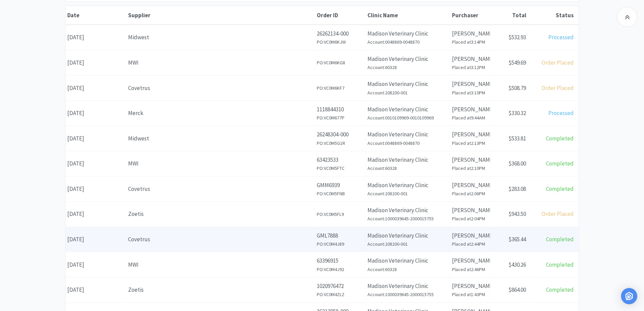 The height and width of the screenshot is (311, 644). What do you see at coordinates (340, 42) in the screenshot?
I see `h6: PO: VC0M6KJW` at bounding box center [340, 42].